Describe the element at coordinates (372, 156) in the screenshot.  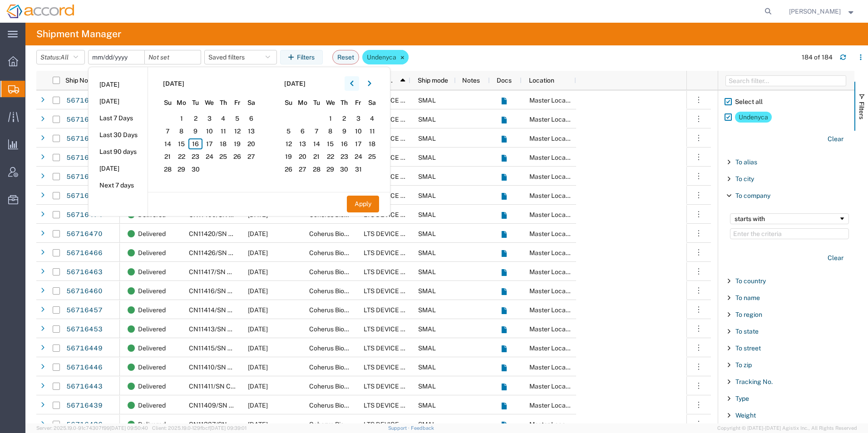
I see `span: 25` at that location.